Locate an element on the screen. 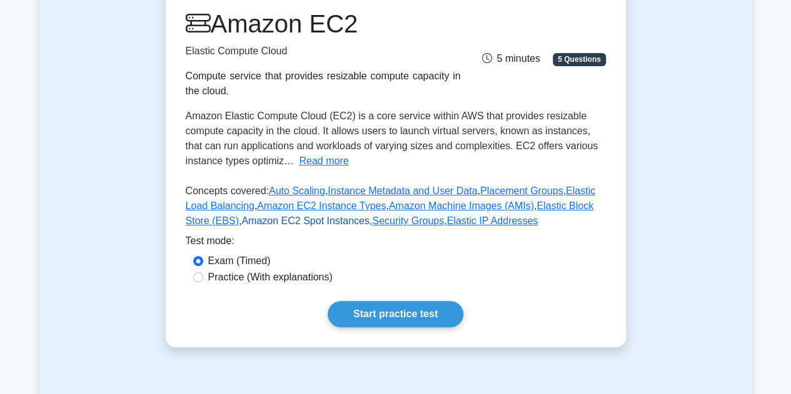 The height and width of the screenshot is (394, 791). div: Compute service that provides resizable compute capacity in the cloud. is located at coordinates (323, 84).